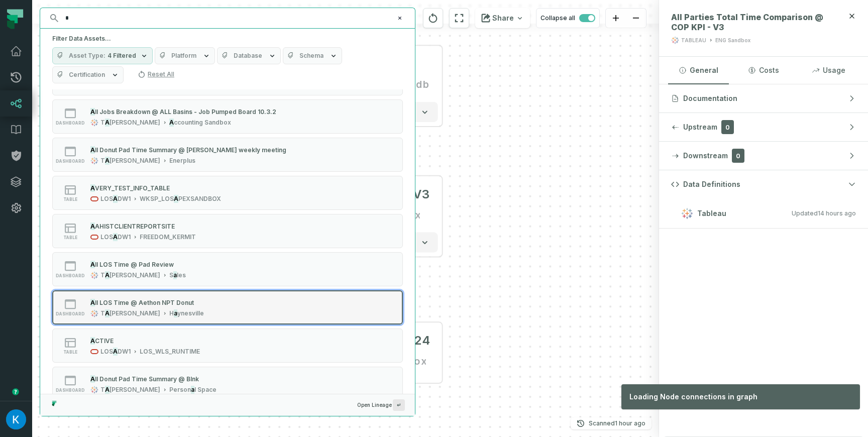 The image size is (868, 437). Describe the element at coordinates (712, 184) in the screenshot. I see `span: Data Definitions` at that location.